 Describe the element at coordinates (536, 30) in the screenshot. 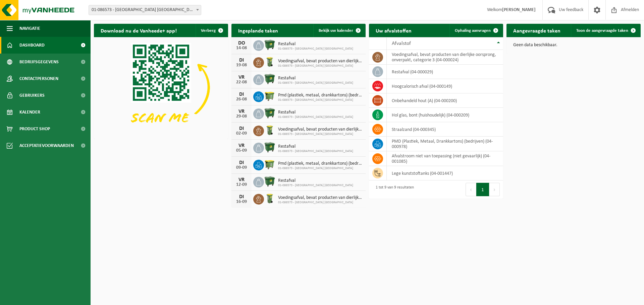

I see `h2: Aangevraagde taken` at that location.